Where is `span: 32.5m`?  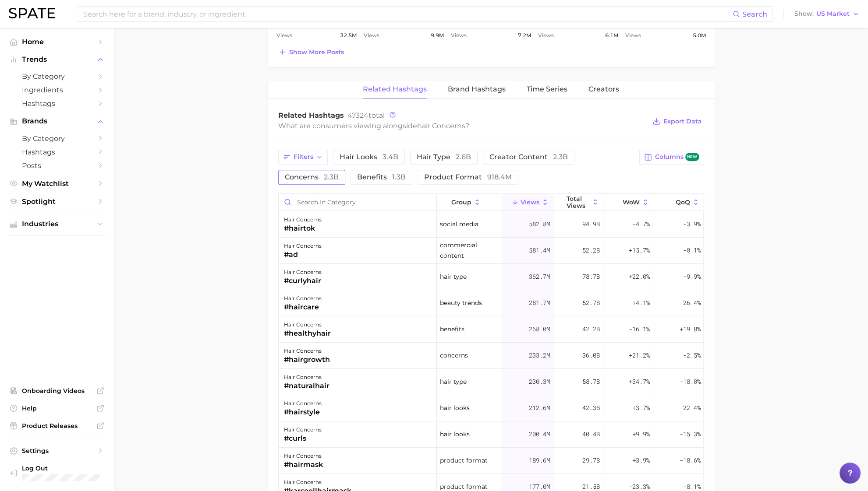
span: 32.5m is located at coordinates (349, 35).